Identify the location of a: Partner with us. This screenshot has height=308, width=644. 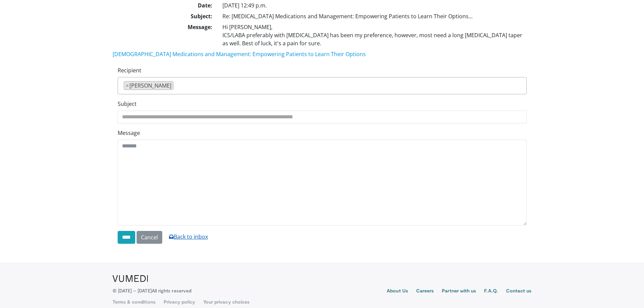
(459, 292).